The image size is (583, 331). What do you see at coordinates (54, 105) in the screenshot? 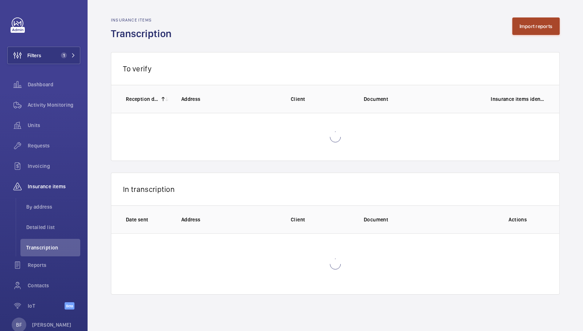
I see `span: Activity Monitoring` at bounding box center [54, 105].